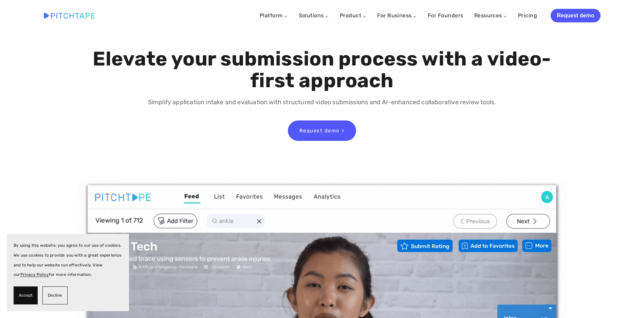  Describe the element at coordinates (25, 296) in the screenshot. I see `button: Accept` at that location.